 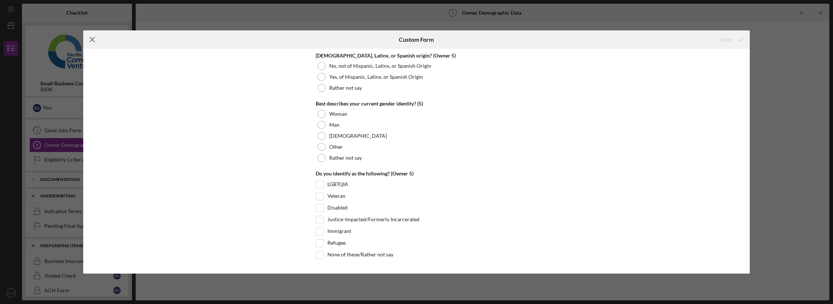 What do you see at coordinates (360, 255) in the screenshot?
I see `label: None of these/Rather not say` at bounding box center [360, 255].